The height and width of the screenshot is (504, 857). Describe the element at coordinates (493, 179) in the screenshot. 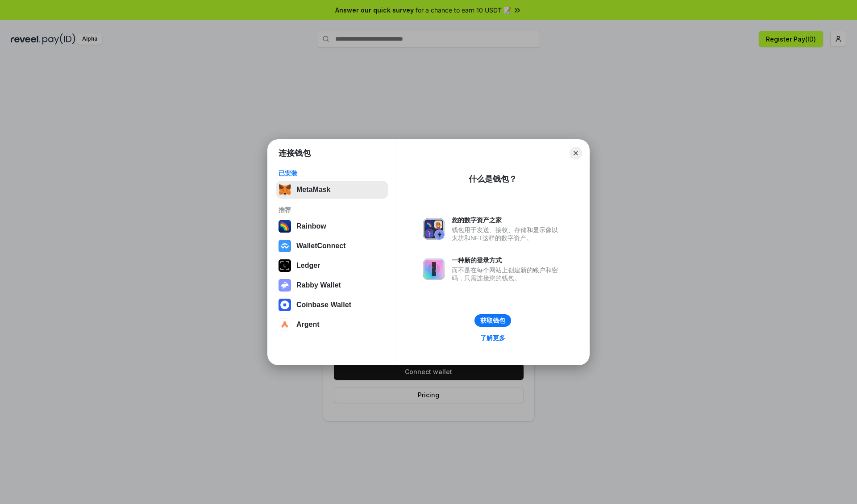

I see `div: 什么是钱包？` at that location.